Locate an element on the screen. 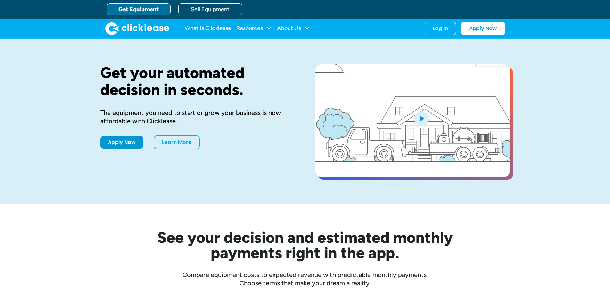 This screenshot has width=610, height=294. img: Clicklease logo is located at coordinates (137, 28).